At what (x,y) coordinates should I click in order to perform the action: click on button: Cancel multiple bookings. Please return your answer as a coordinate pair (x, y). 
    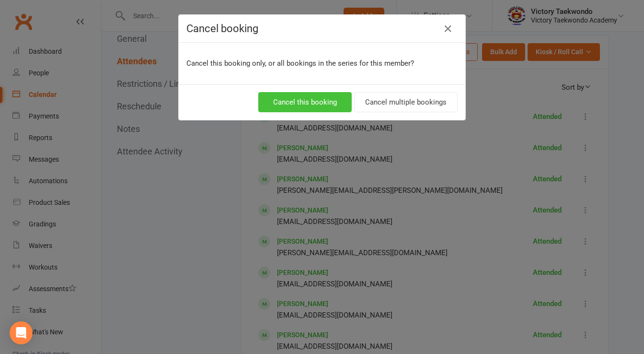
    Looking at the image, I should click on (406, 102).